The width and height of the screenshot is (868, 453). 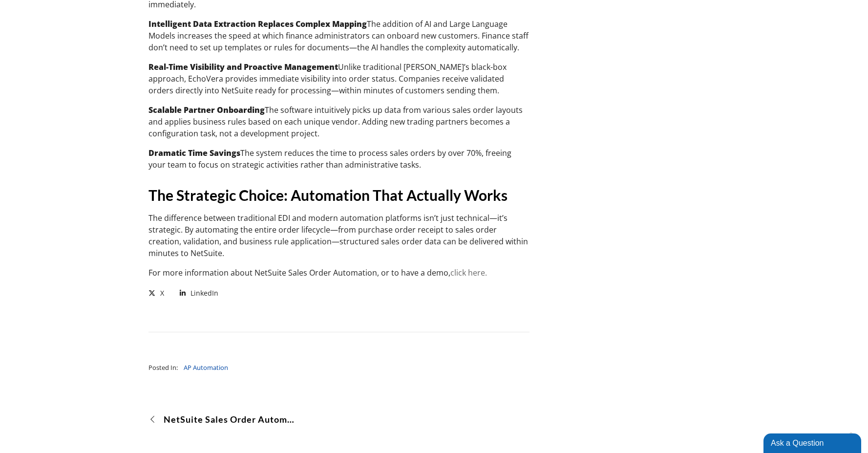 I want to click on p: For more information about NetSuite Sales Order Automation, or to have a demo,, so click(x=339, y=273).